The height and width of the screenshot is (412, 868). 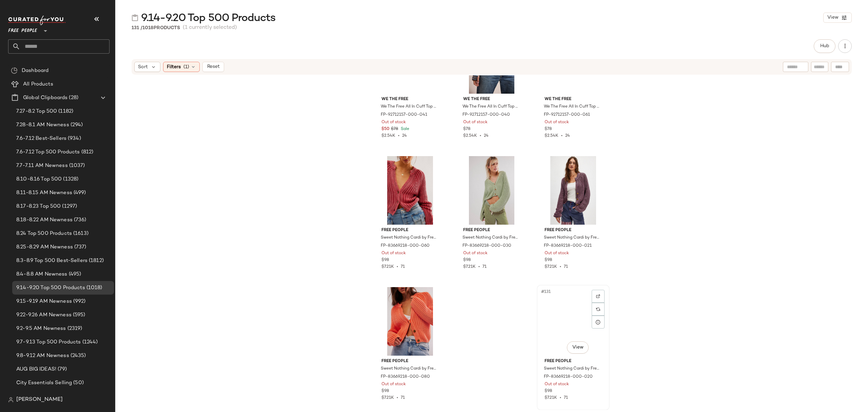 What do you see at coordinates (74, 139) in the screenshot?
I see `span: (934)` at bounding box center [74, 139].